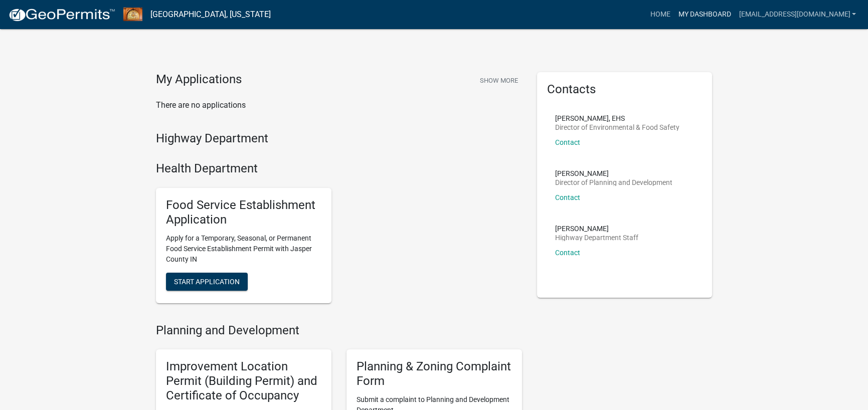 The height and width of the screenshot is (410, 868). What do you see at coordinates (207, 281) in the screenshot?
I see `span: Start Application` at bounding box center [207, 281].